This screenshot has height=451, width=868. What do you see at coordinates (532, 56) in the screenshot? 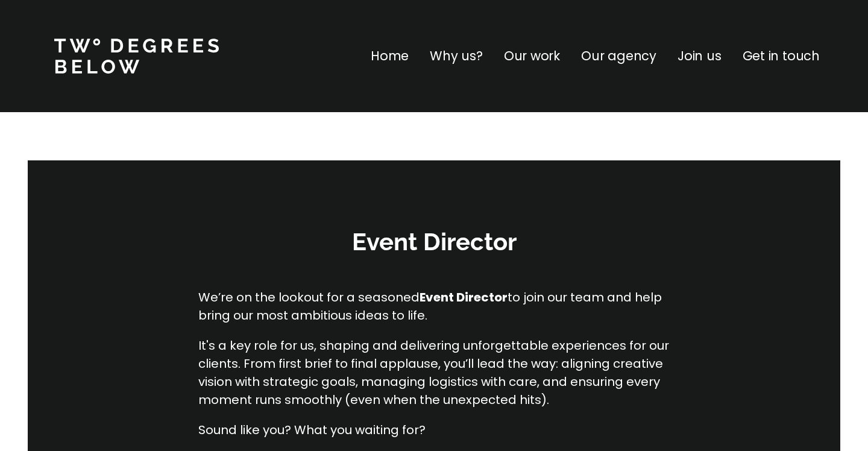
I see `p: Our work` at bounding box center [532, 56].